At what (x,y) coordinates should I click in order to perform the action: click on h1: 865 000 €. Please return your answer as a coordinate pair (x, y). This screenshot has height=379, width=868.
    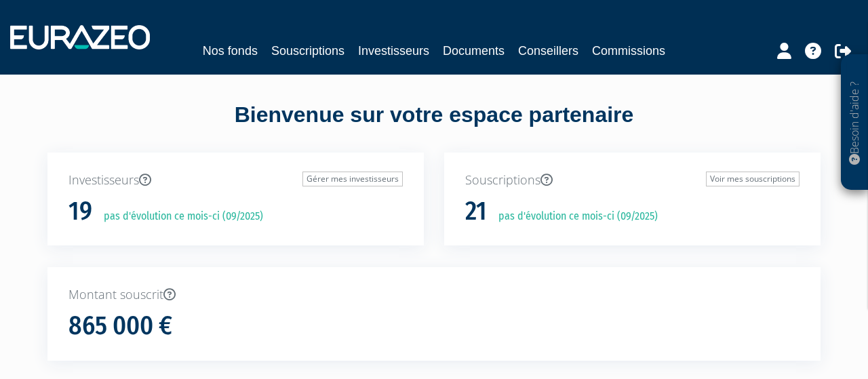
    Looking at the image, I should click on (120, 326).